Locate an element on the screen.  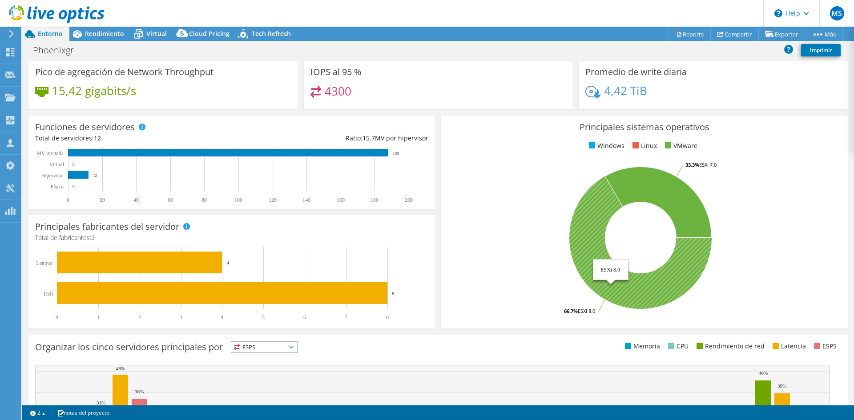
li: Linux is located at coordinates (643, 146).